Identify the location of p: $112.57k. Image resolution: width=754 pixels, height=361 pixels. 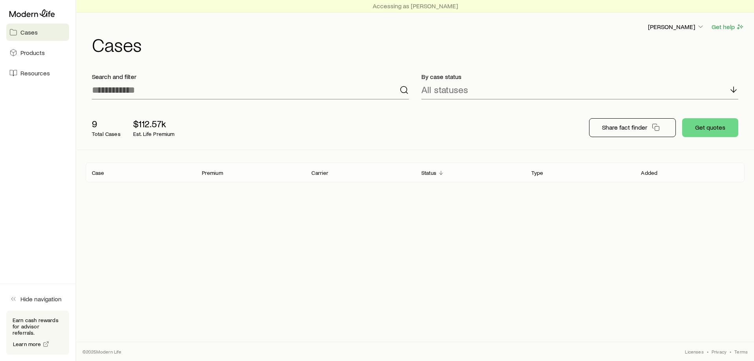
(154, 124).